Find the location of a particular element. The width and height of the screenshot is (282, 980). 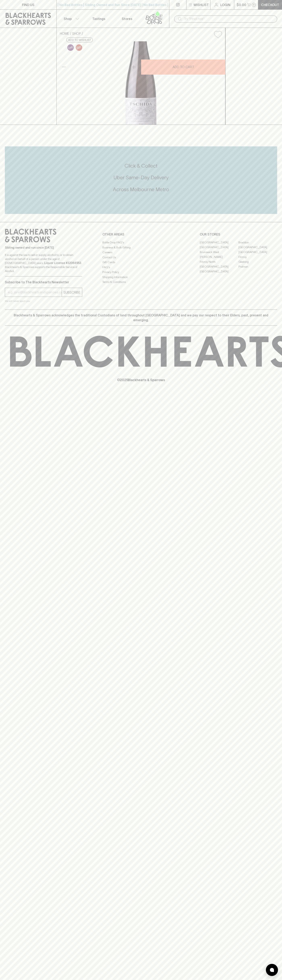

input: Try "Pinot noir" is located at coordinates (229, 19).